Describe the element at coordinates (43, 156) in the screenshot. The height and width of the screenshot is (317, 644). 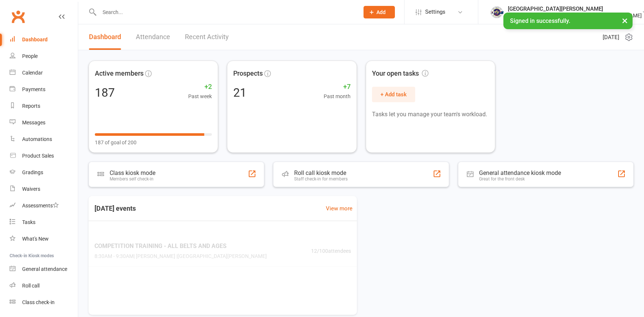
I see `a: Product Sales` at that location.